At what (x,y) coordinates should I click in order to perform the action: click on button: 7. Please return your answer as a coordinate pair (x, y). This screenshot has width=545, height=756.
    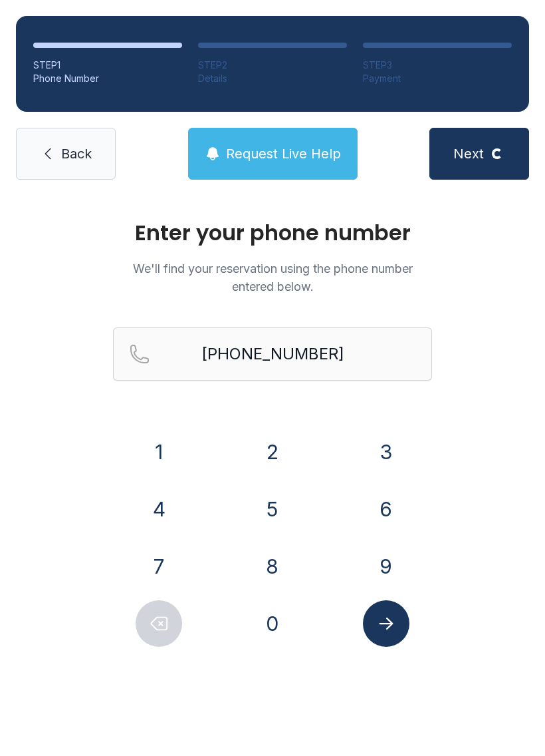
    Looking at the image, I should click on (159, 566).